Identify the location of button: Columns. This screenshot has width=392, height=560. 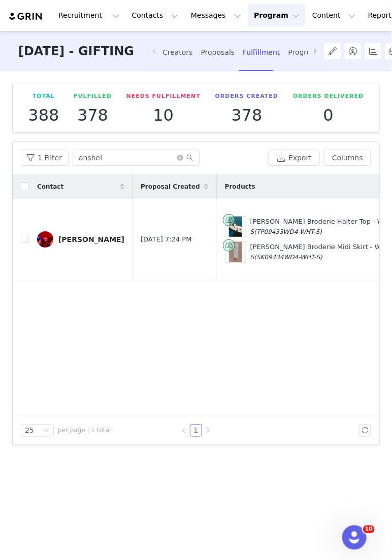
(347, 158).